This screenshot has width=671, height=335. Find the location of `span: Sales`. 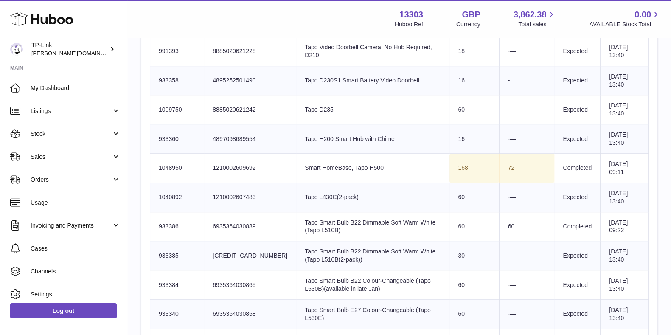

span: Sales is located at coordinates (71, 157).